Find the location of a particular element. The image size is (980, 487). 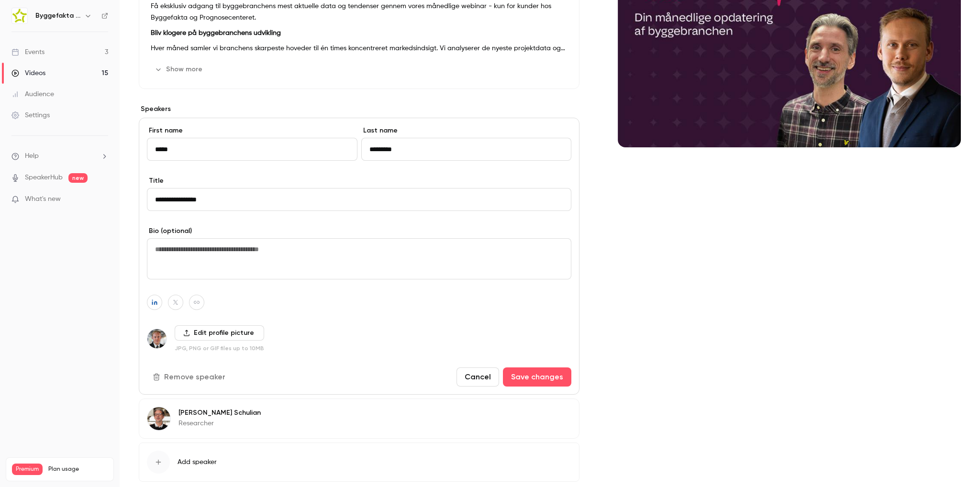

button: Remove speaker is located at coordinates (190, 377).